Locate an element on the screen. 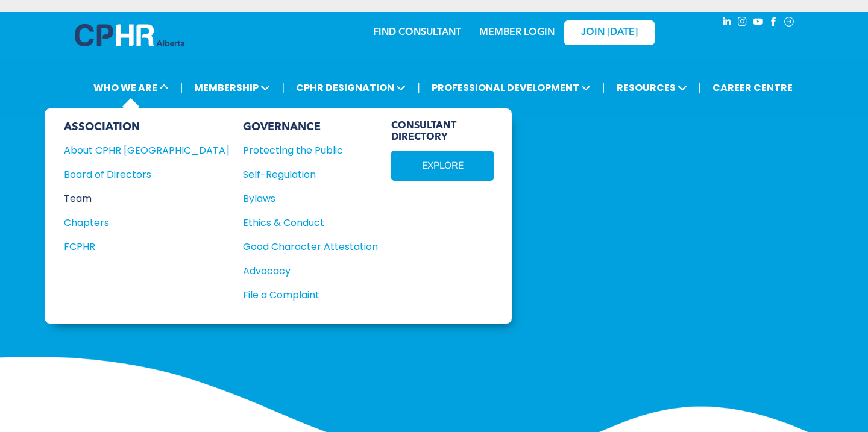 The height and width of the screenshot is (432, 868). div: File a Complaint is located at coordinates (304, 295).